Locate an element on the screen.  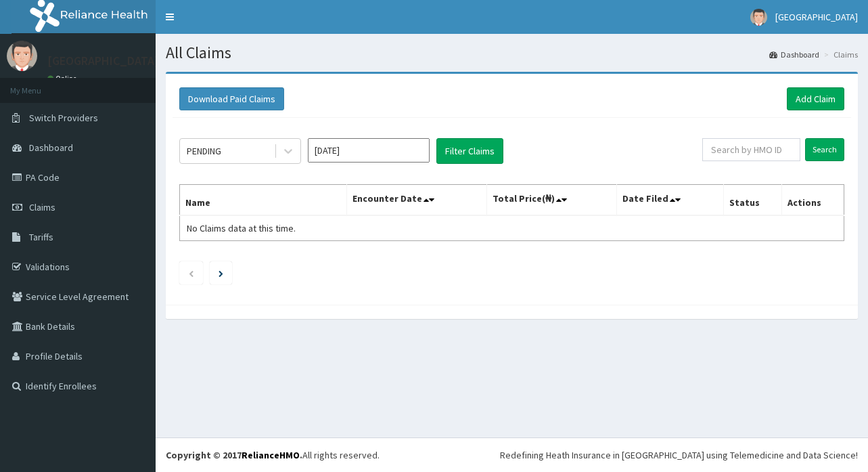
a: Dashboard is located at coordinates (794, 54).